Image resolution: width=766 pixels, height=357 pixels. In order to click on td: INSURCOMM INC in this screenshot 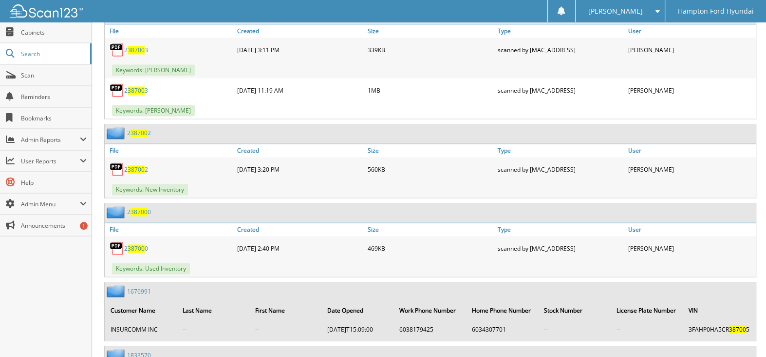, I will do `click(141, 328)`.